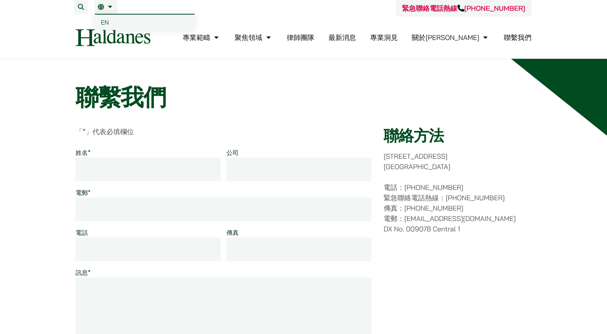  What do you see at coordinates (82, 232) in the screenshot?
I see `label: 電話` at bounding box center [82, 232].